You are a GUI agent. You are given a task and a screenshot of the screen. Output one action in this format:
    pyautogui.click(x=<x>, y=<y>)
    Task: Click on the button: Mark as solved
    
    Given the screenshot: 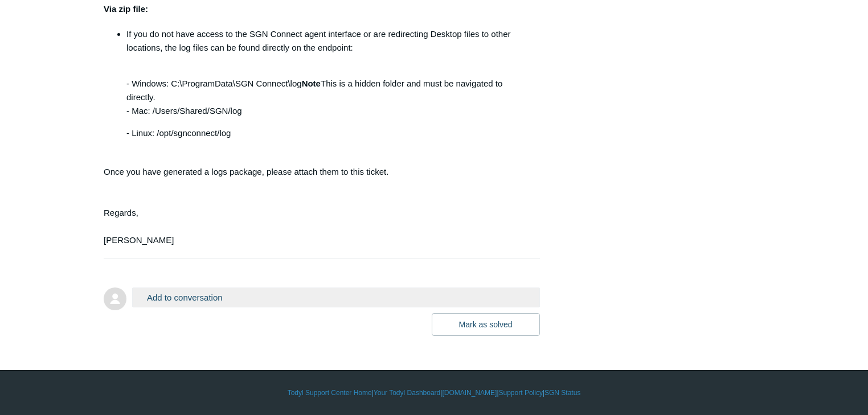 What is the action you would take?
    pyautogui.click(x=486, y=324)
    